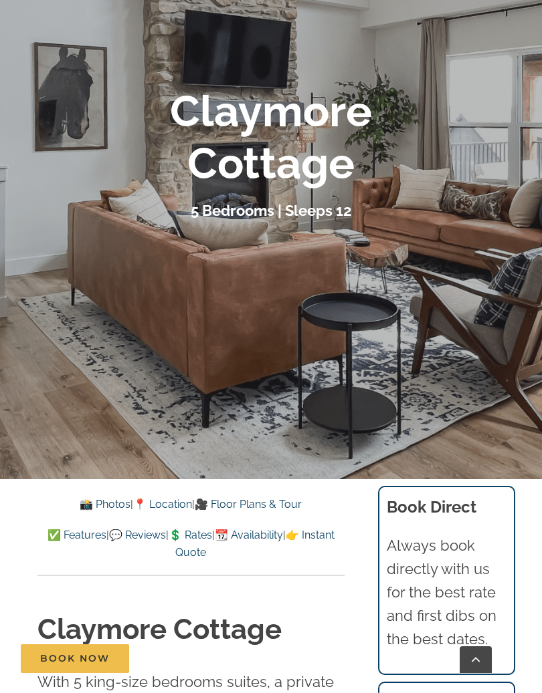 The image size is (542, 693). I want to click on span: Book Now, so click(75, 659).